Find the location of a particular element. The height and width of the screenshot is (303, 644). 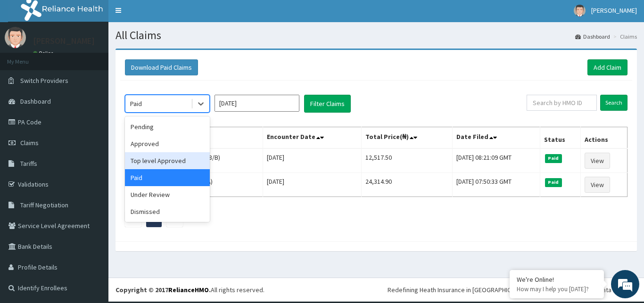

th: Total Price(₦) is located at coordinates (407, 138).